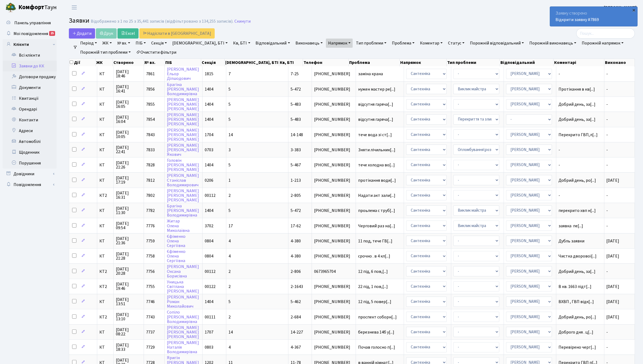 This screenshot has width=643, height=364. I want to click on span: 1815, so click(209, 74).